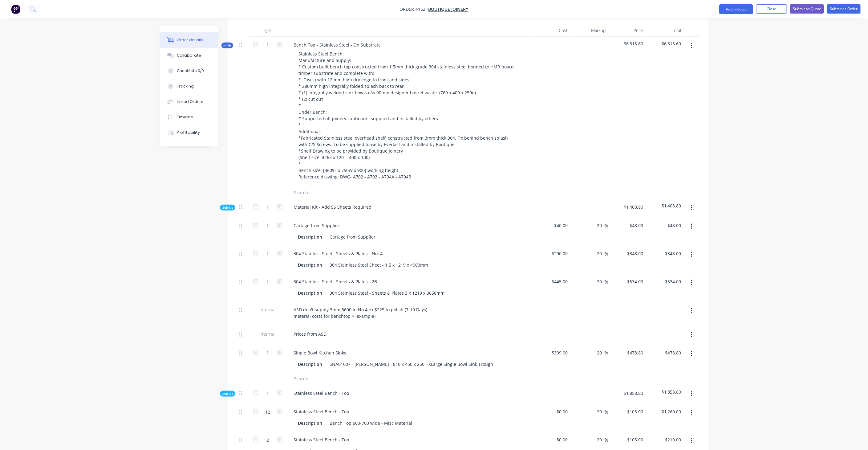 The width and height of the screenshot is (868, 450). I want to click on div: 304 Stainless Steel - Sheets & Plates - 2B, so click(335, 282).